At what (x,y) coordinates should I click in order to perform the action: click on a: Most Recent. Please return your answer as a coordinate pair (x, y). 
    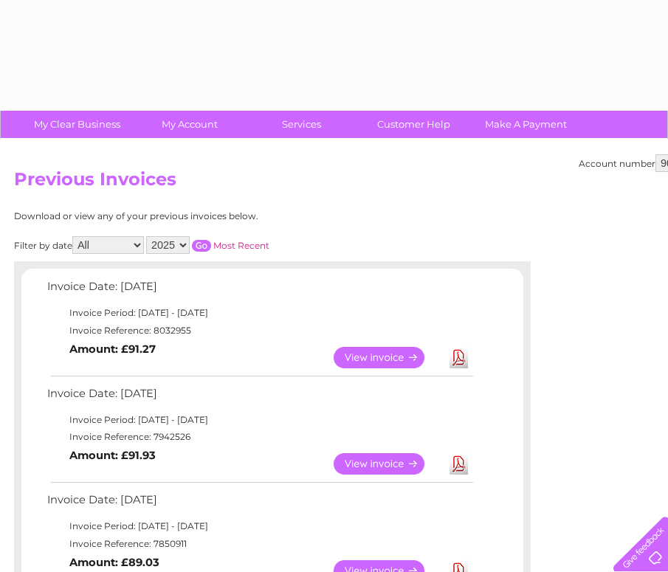
    Looking at the image, I should click on (241, 245).